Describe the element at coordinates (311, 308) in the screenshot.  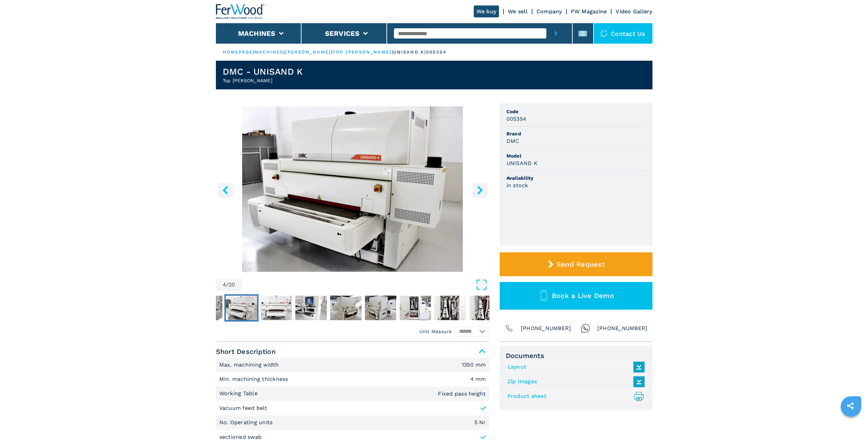
I see `button: Go to Slide 6` at that location.